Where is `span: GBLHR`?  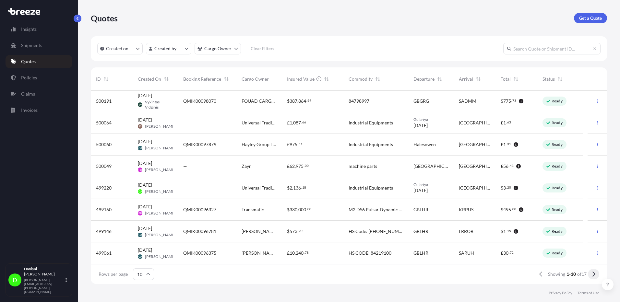 span: GBLHR is located at coordinates (421, 253).